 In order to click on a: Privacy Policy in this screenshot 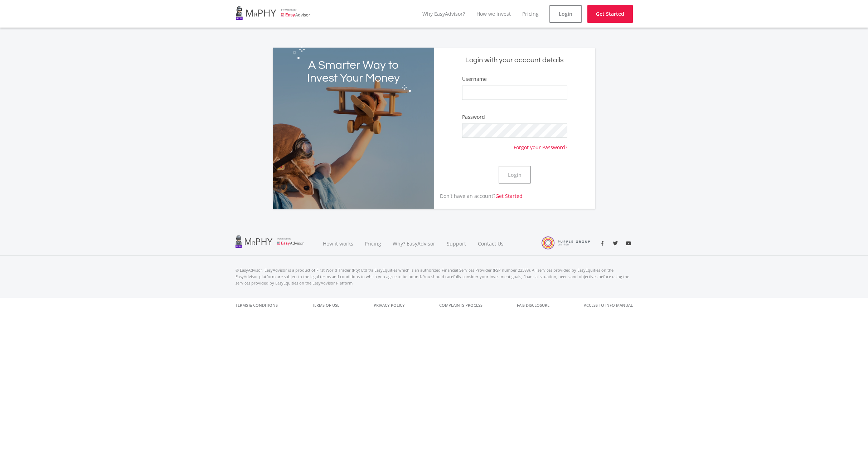, I will do `click(389, 305)`.